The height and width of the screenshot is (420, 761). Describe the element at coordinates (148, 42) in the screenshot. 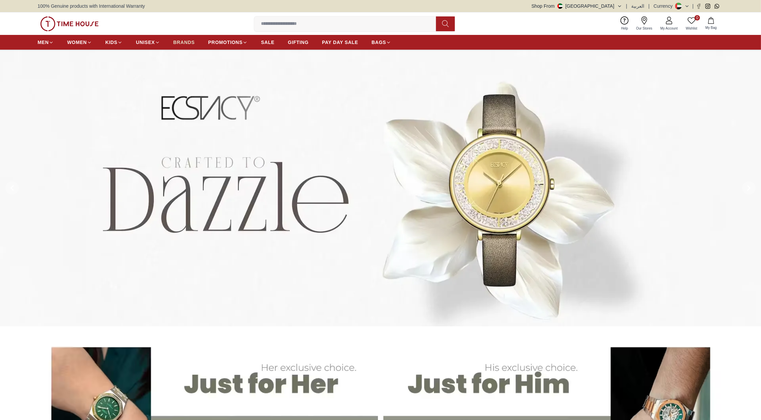

I see `a: UNISEX` at that location.